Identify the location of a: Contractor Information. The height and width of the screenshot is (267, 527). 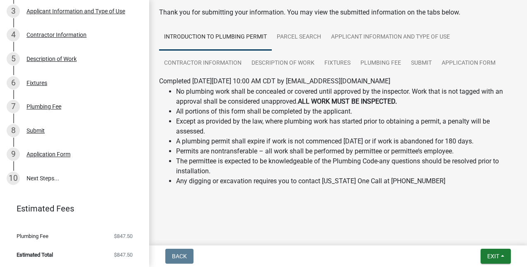
(203, 63).